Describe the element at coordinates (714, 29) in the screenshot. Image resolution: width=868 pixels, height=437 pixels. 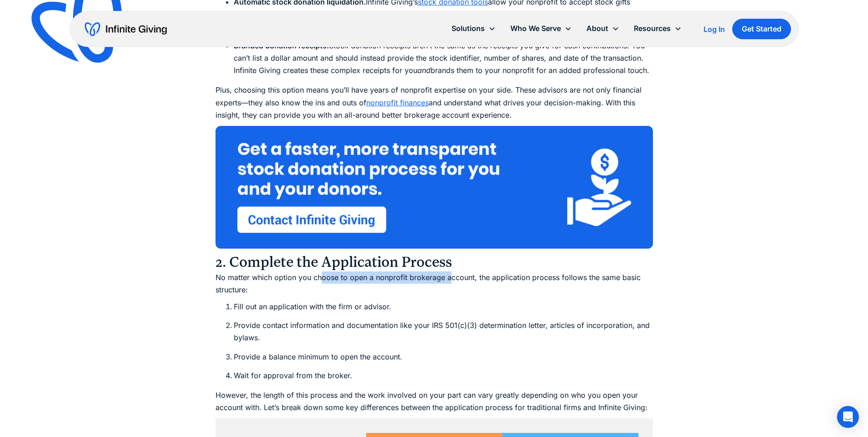
I see `div: Log In` at that location.